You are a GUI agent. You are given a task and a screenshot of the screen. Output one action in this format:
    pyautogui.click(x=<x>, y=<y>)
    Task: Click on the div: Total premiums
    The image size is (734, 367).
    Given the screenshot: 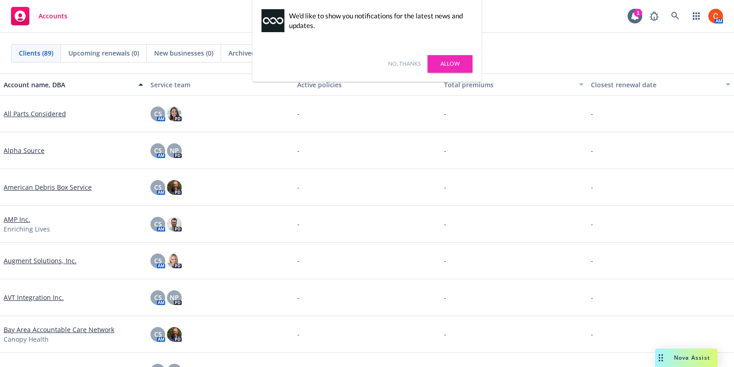 What is the action you would take?
    pyautogui.click(x=509, y=84)
    